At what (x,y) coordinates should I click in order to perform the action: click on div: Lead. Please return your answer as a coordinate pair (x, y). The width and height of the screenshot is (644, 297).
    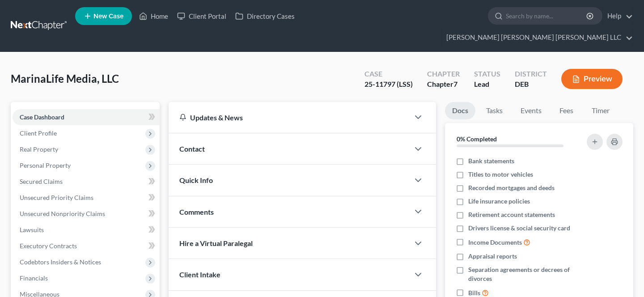
    Looking at the image, I should click on (487, 84).